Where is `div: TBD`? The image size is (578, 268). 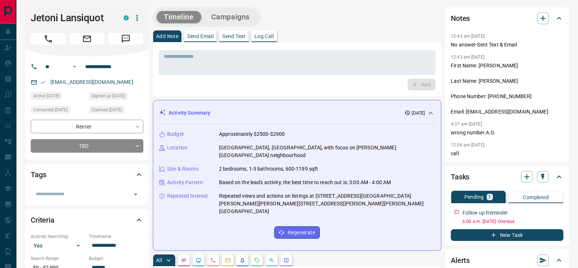
div: TBD is located at coordinates (87, 146).